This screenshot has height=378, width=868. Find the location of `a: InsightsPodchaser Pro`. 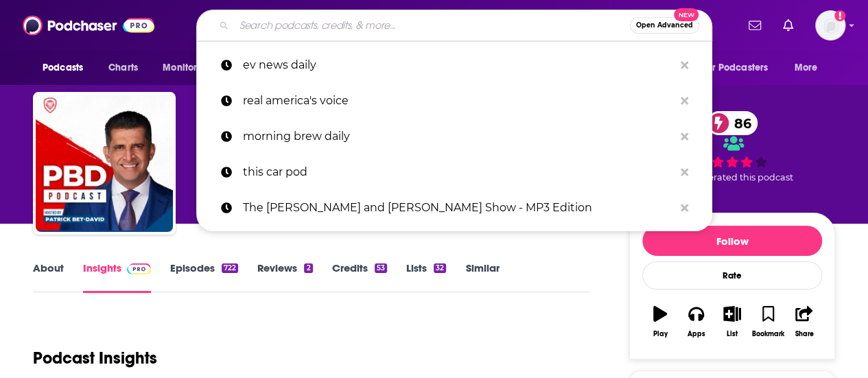

a: InsightsPodchaser Pro is located at coordinates (117, 277).